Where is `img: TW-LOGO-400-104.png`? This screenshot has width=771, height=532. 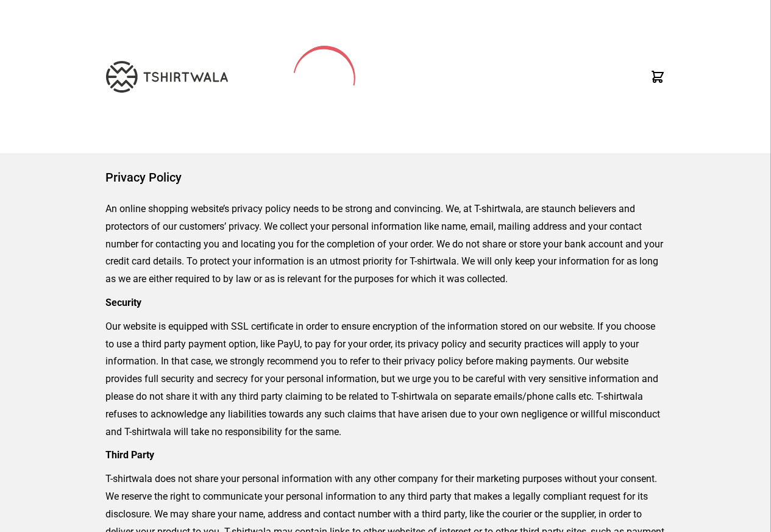 img: TW-LOGO-400-104.png is located at coordinates (167, 77).